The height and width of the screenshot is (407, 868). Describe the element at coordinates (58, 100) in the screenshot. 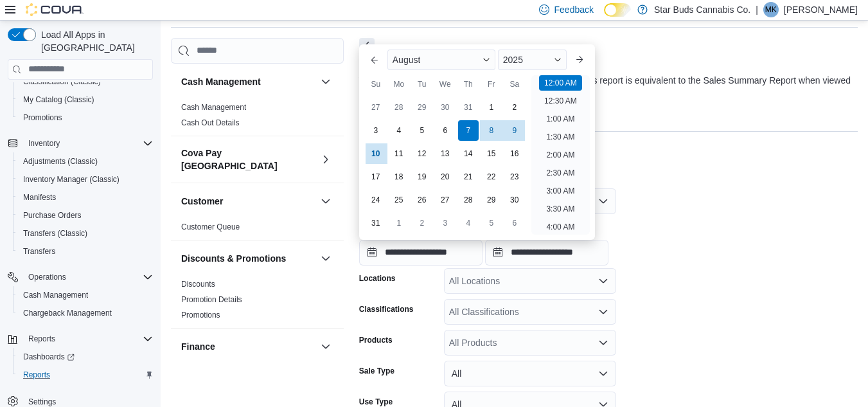

I see `a: My Catalog (Classic)` at that location.